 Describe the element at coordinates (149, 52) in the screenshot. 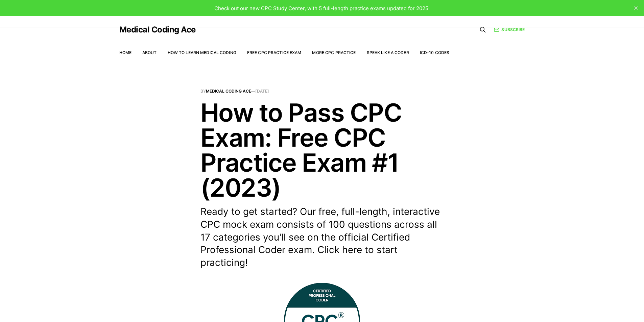

I see `a: About` at that location.